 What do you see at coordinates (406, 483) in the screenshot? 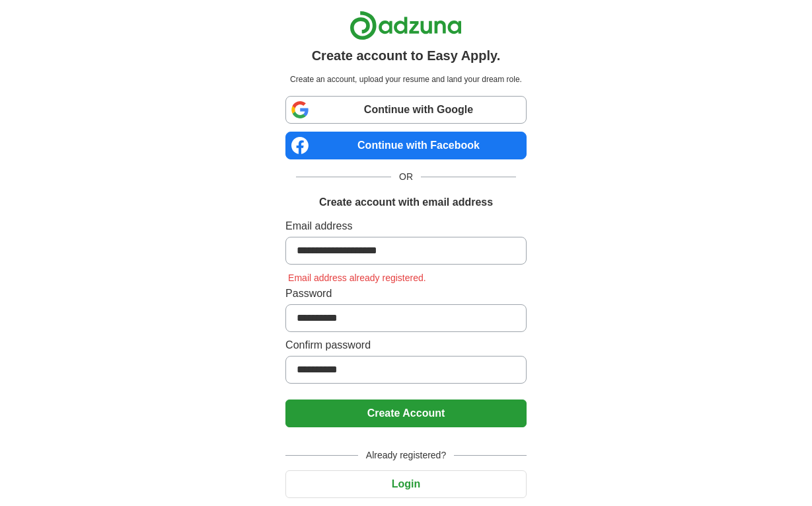
I see `a: Login` at bounding box center [406, 483].